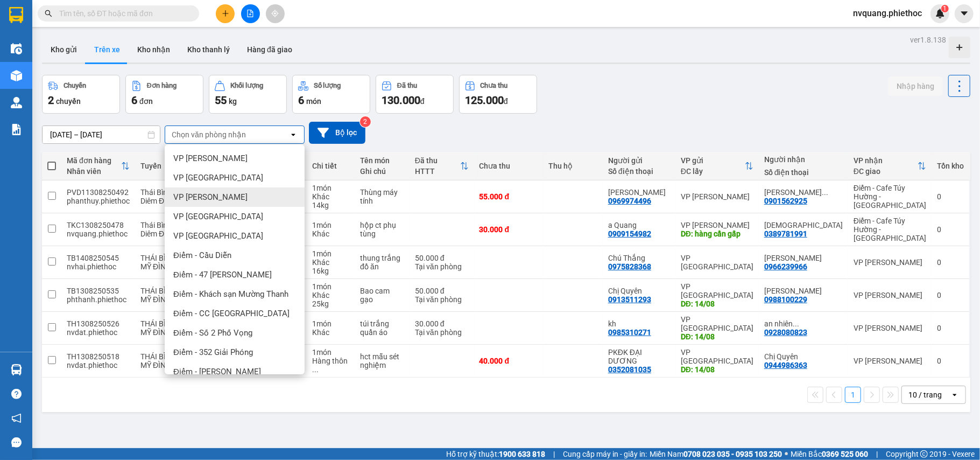 The height and width of the screenshot is (460, 980). What do you see at coordinates (803, 192) in the screenshot?
I see `div: Nguyễn Văn Thành` at bounding box center [803, 192].